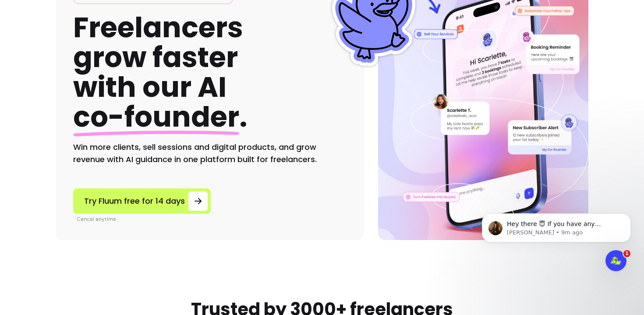 The height and width of the screenshot is (315, 644). Describe the element at coordinates (627, 254) in the screenshot. I see `span: 1` at that location.